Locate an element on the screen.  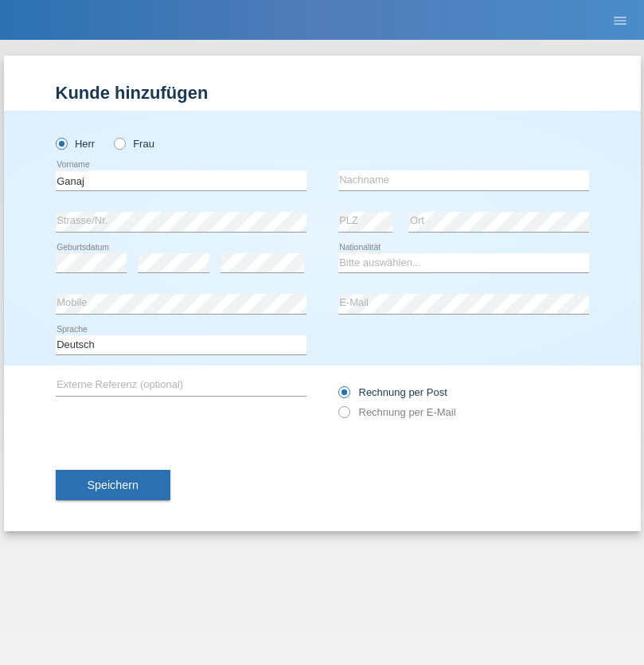
label: Rechnung per E-Mail is located at coordinates (397, 412).